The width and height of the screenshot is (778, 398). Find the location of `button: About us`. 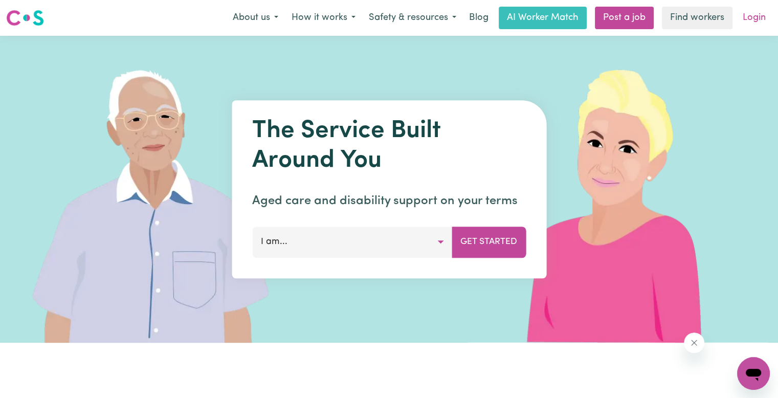

button: About us is located at coordinates (255, 18).